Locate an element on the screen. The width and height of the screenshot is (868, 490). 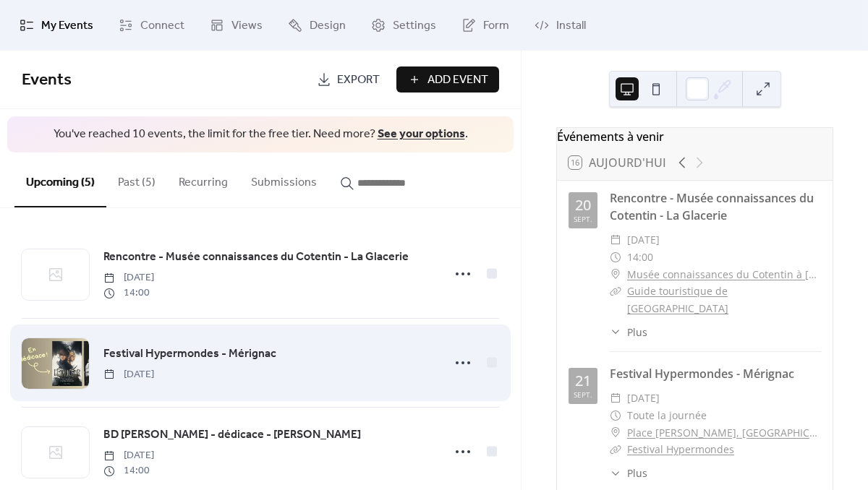
a: Festival Hypermondes is located at coordinates (681, 449).